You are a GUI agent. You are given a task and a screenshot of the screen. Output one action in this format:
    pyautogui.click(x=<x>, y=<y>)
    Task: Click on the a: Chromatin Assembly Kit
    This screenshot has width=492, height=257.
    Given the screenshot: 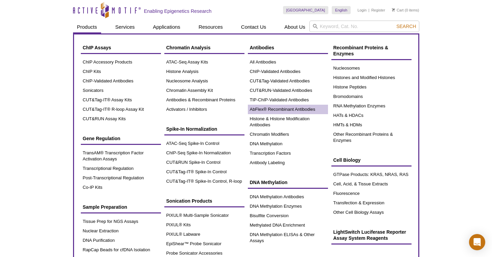 What is the action you would take?
    pyautogui.click(x=204, y=91)
    